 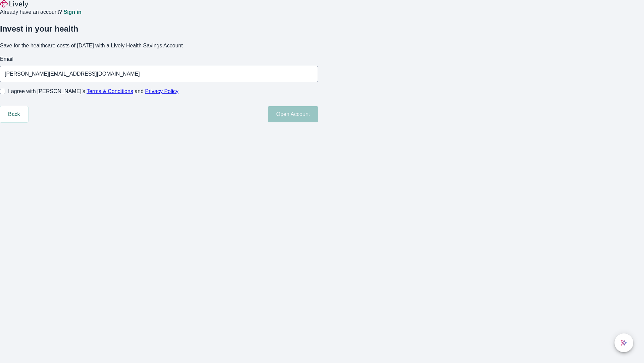 What do you see at coordinates (110, 91) in the screenshot?
I see `a: Terms & Conditions` at bounding box center [110, 91].